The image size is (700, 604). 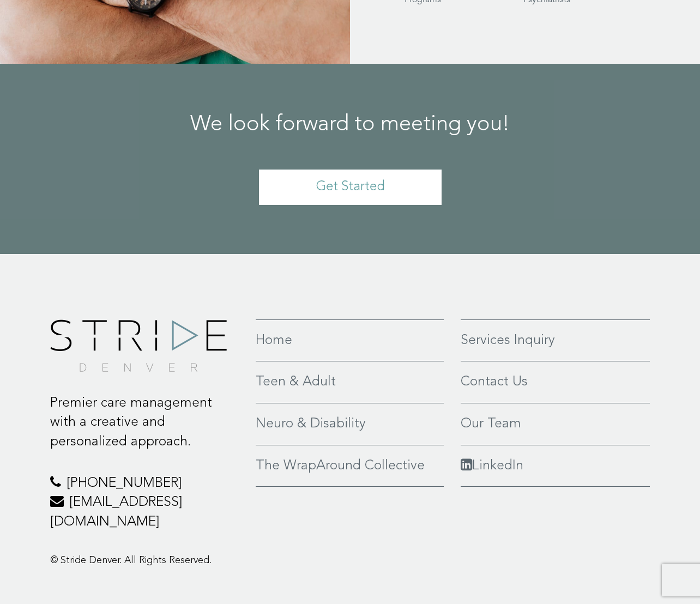 I want to click on a: Our Team, so click(x=555, y=424).